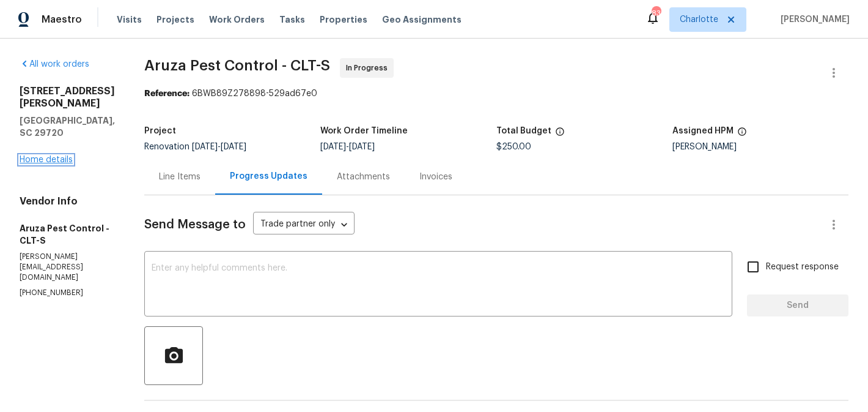  I want to click on div: Trade partner only, so click(304, 224).